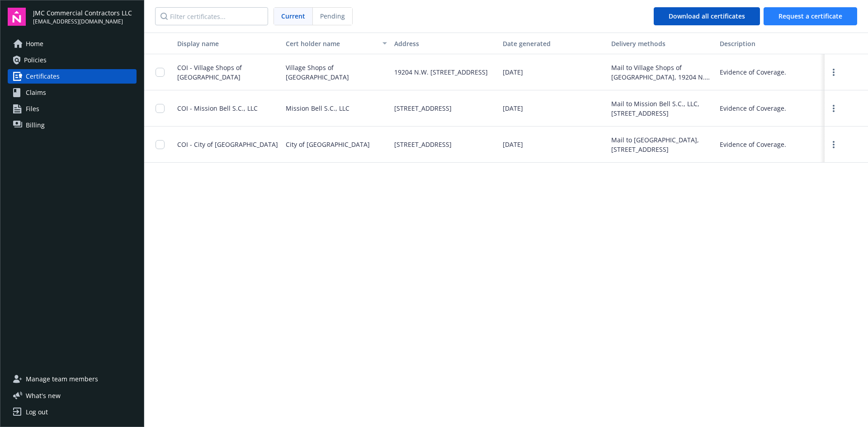  I want to click on div: Address, so click(445, 44).